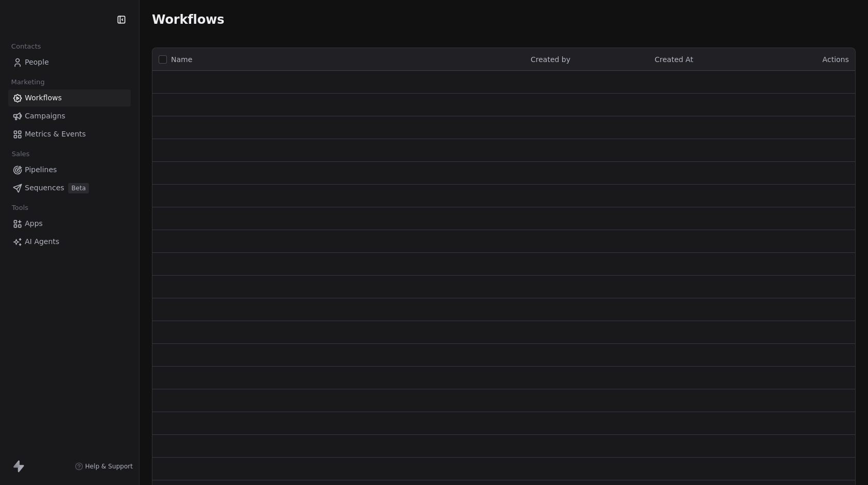 This screenshot has height=485, width=868. Describe the element at coordinates (836, 59) in the screenshot. I see `span: Actions` at that location.